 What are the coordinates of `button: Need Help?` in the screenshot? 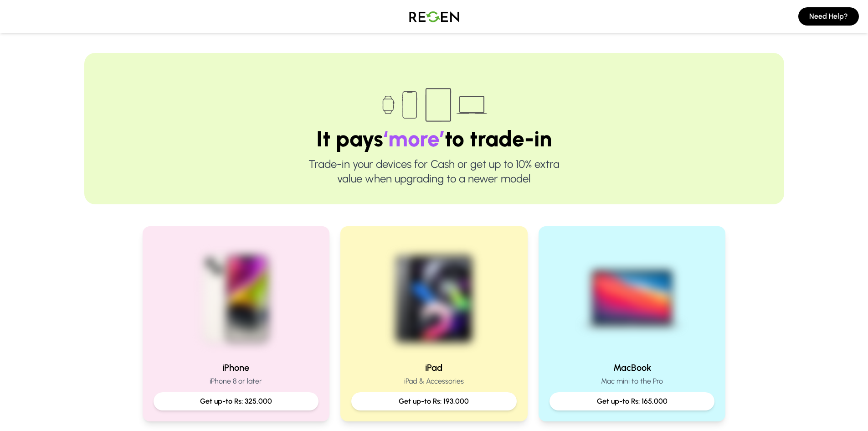 It's located at (829, 17).